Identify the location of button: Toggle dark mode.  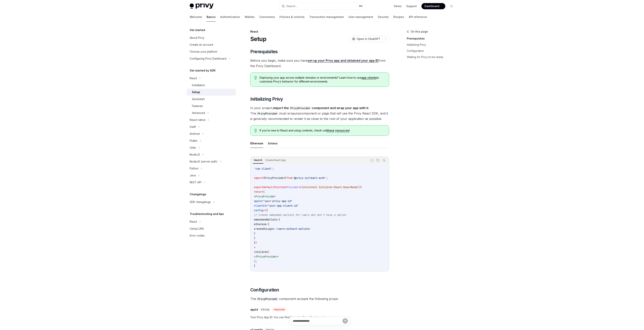
(452, 6).